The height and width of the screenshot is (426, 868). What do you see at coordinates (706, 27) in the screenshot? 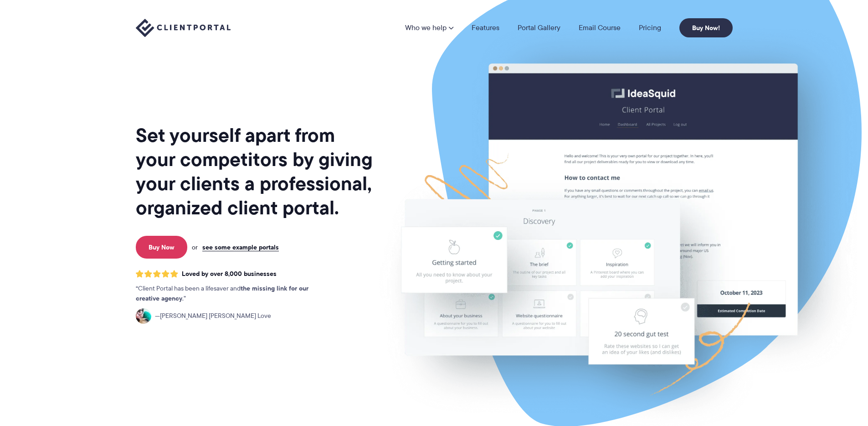
I see `a: Buy Now!` at bounding box center [706, 27].